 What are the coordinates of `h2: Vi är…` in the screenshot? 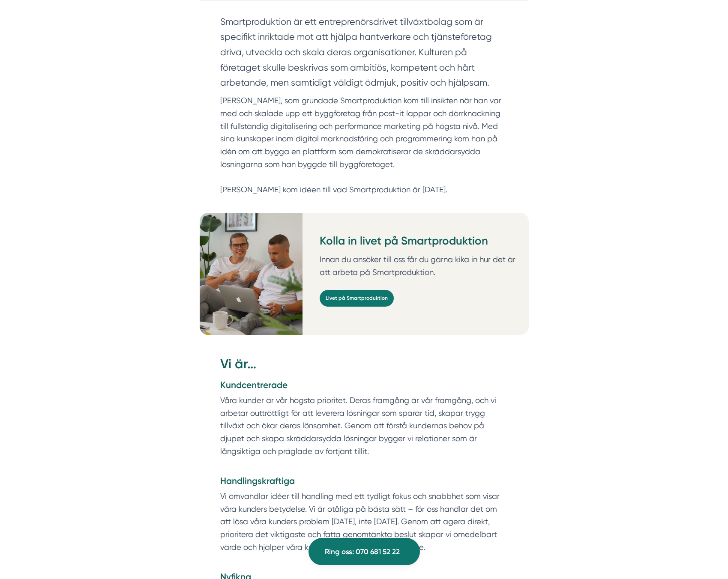 It's located at (364, 366).